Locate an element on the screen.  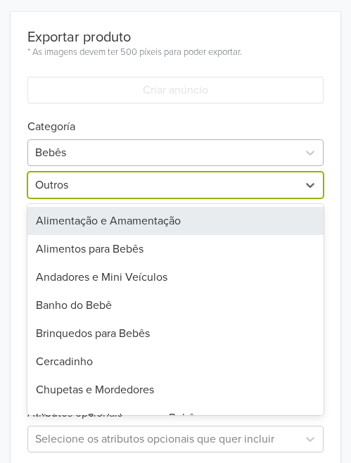
div: Higiene e Cuidados com o Bebê is located at coordinates (175, 418).